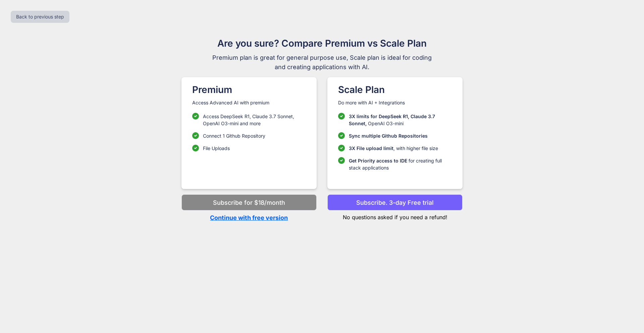  What do you see at coordinates (395, 90) in the screenshot?
I see `h1: Scale Plan` at bounding box center [395, 90].